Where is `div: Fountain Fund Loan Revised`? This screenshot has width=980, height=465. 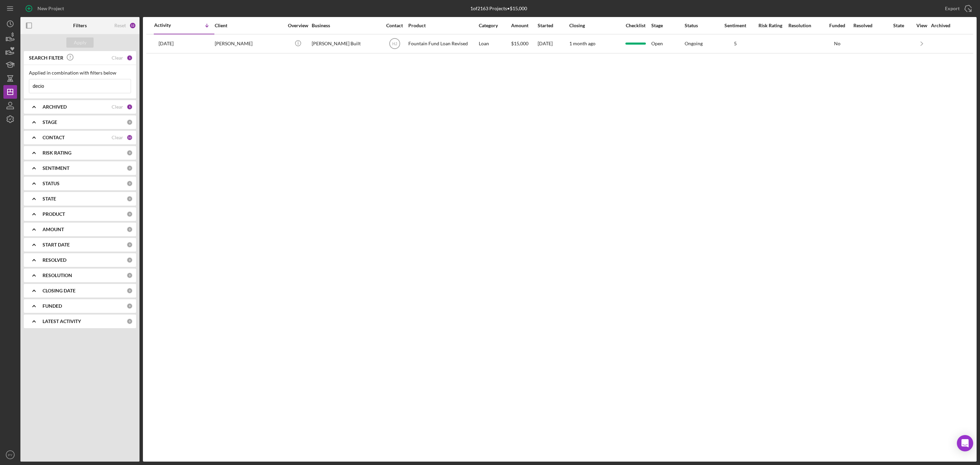
div: Fountain Fund Loan Revised is located at coordinates (442, 44).